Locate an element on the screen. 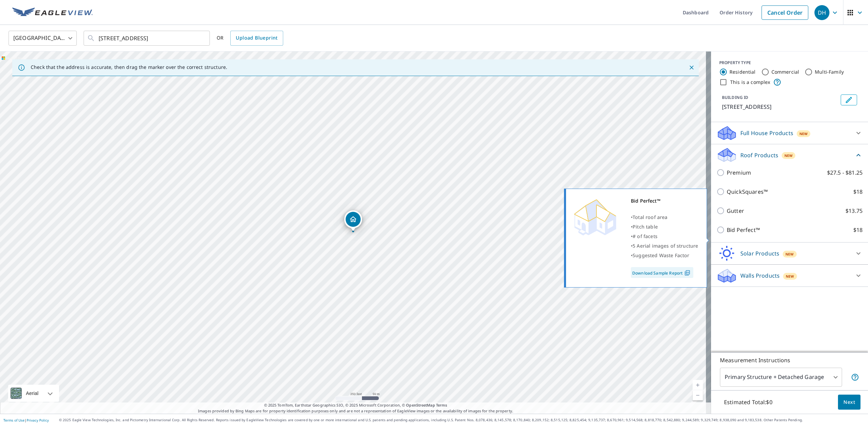  span: 5 Aerial images of structure is located at coordinates (665, 245).